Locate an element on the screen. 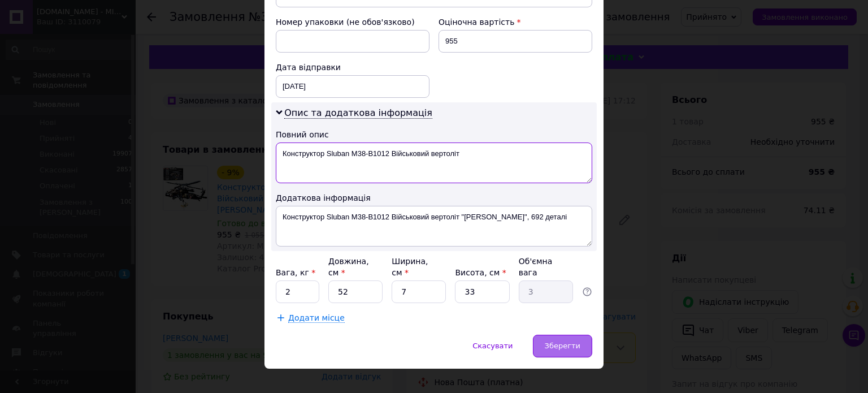  span: Опис та додаткова інформація is located at coordinates (358, 113).